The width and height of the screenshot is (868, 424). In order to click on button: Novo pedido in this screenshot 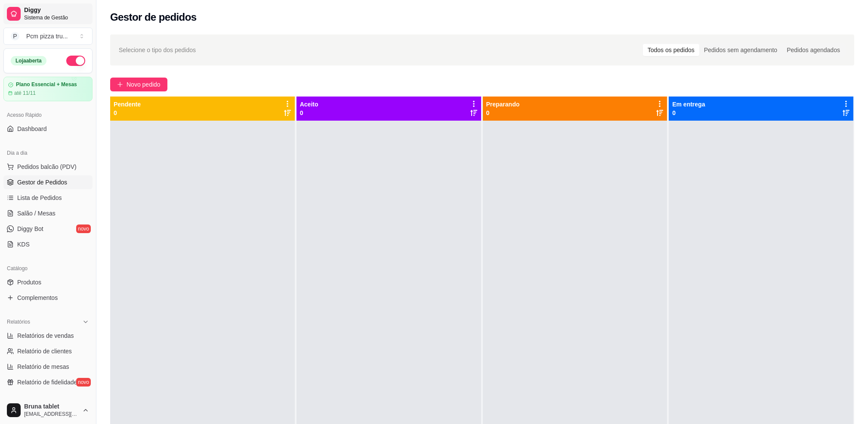, I will do `click(138, 84)`.